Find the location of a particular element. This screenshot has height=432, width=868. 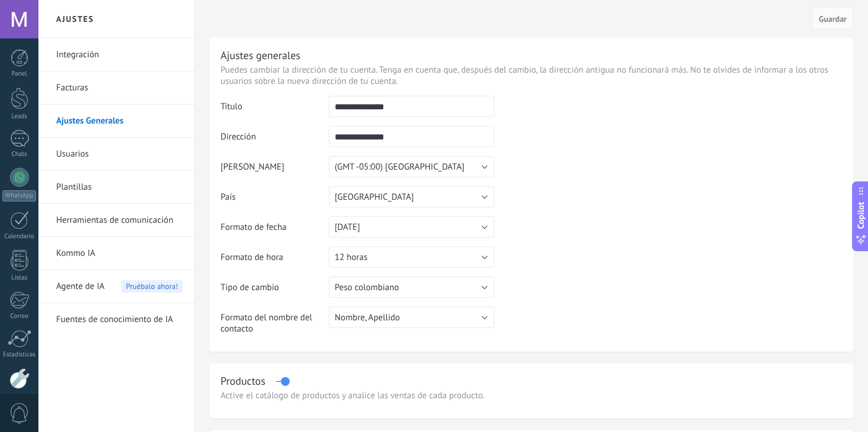

td: Formato de hora is located at coordinates (274, 261).